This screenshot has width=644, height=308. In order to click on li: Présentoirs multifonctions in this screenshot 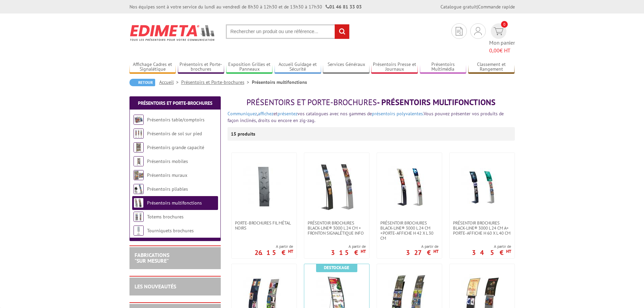, I will do `click(279, 82)`.